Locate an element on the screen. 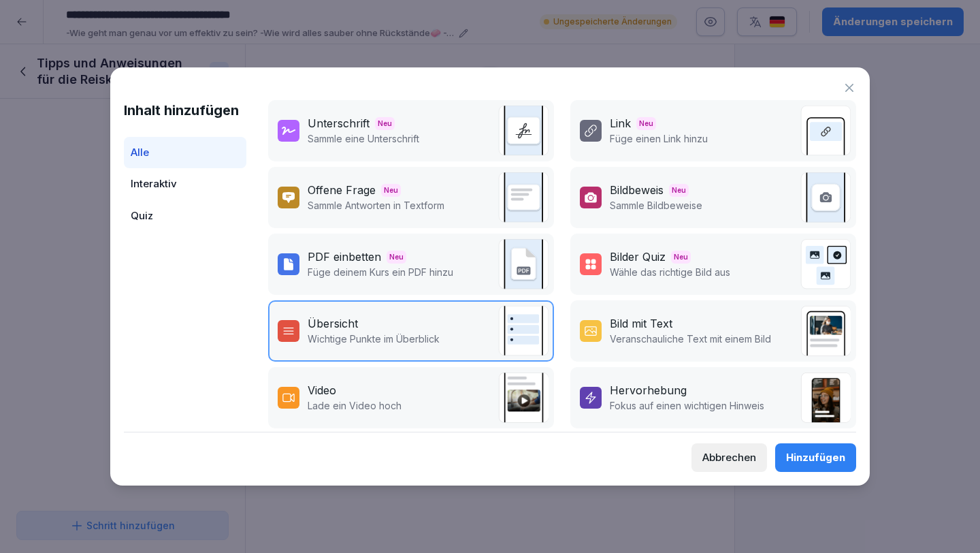 The width and height of the screenshot is (980, 553). div: PDF einbetten is located at coordinates (345, 257).